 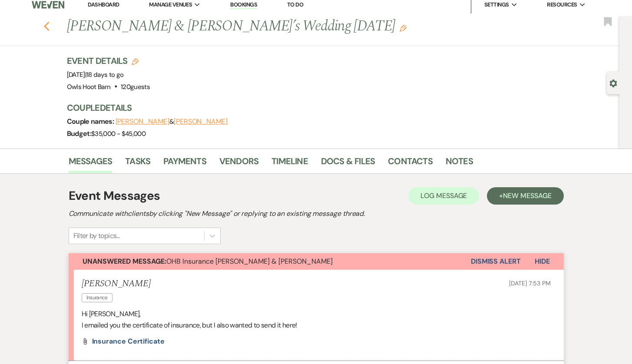 I want to click on span: $35,000 - $45,000, so click(x=118, y=134).